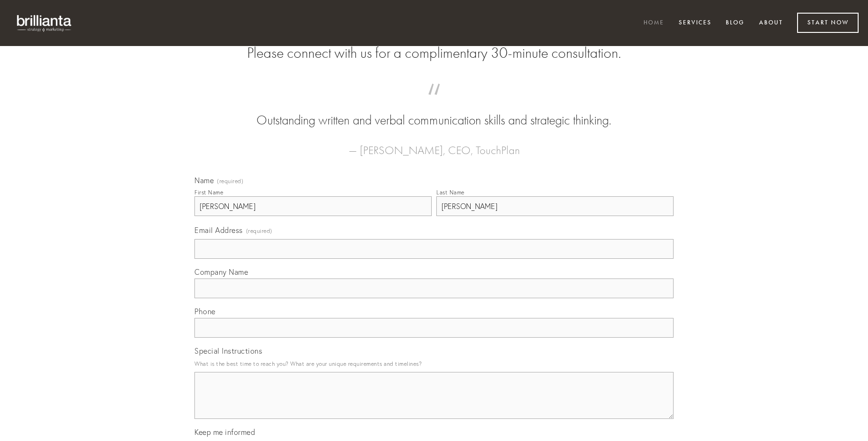  Describe the element at coordinates (695, 23) in the screenshot. I see `a: Services` at that location.